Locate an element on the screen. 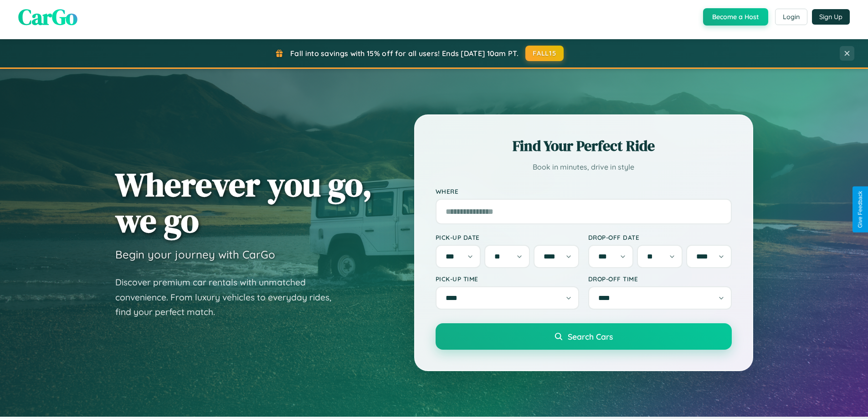 The image size is (868, 419). label: Drop-off Time is located at coordinates (660, 279).